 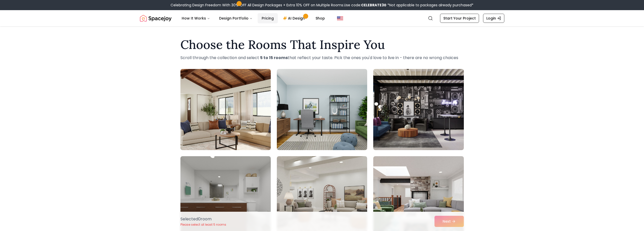 What do you see at coordinates (203, 225) in the screenshot?
I see `p: Please select at least 5 rooms` at bounding box center [203, 225].